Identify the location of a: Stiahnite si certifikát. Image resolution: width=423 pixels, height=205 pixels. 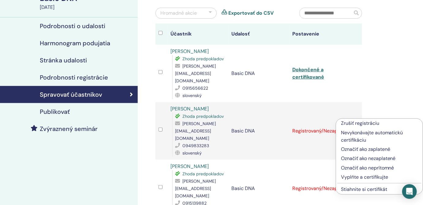
(364, 189).